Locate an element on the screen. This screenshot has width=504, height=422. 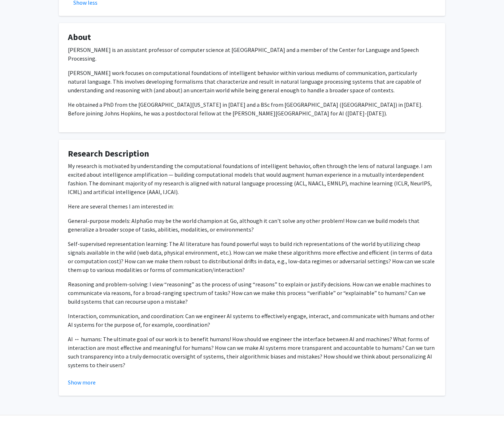
p: Reasoning and problem-solving: I view “reasoning” as the process of using “reasons” to explain or... is located at coordinates (252, 293).